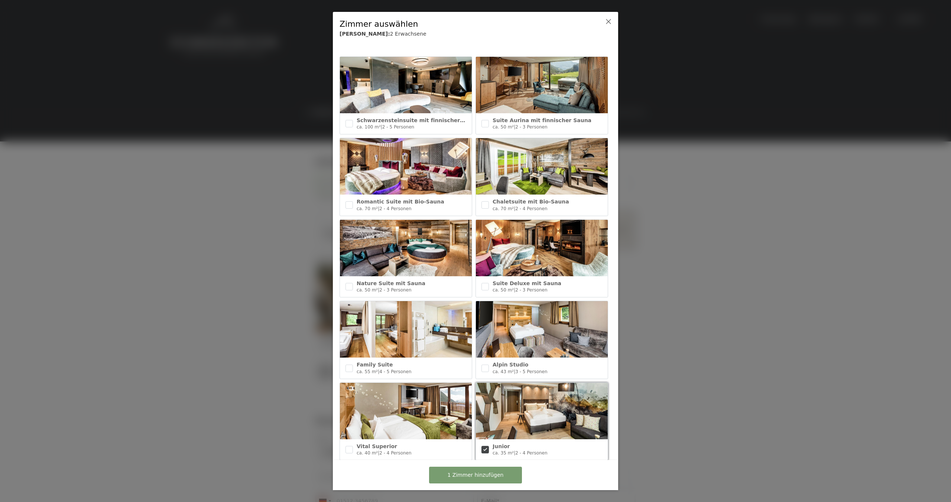 This screenshot has width=951, height=502. What do you see at coordinates (391, 283) in the screenshot?
I see `span: Nature Suite mit Sauna` at bounding box center [391, 283].